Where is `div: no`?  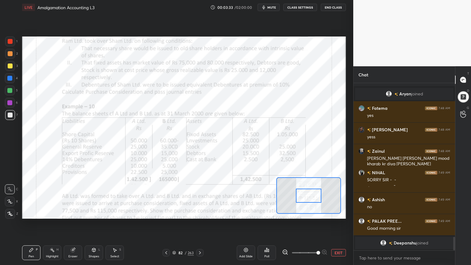
div: no is located at coordinates (408, 207).